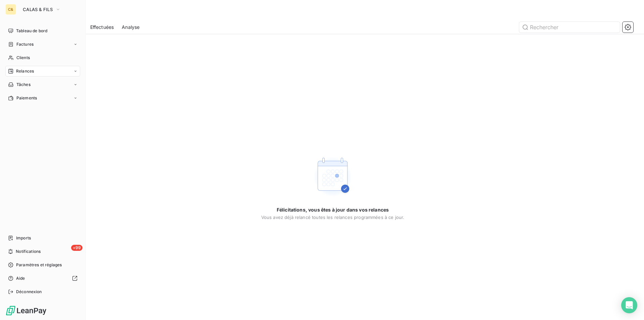  Describe the element at coordinates (102, 27) in the screenshot. I see `span: Effectuées` at that location.